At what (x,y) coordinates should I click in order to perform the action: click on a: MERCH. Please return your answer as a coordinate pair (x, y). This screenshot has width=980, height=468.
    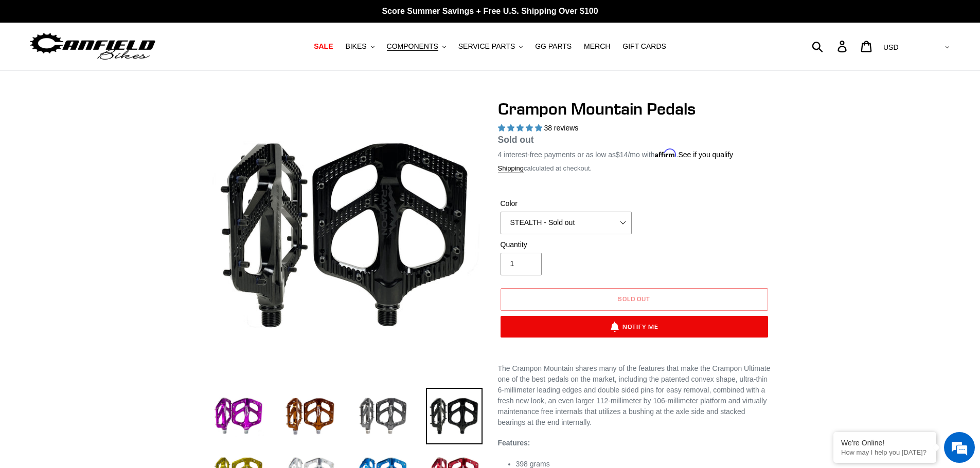
    Looking at the image, I should click on (597, 46).